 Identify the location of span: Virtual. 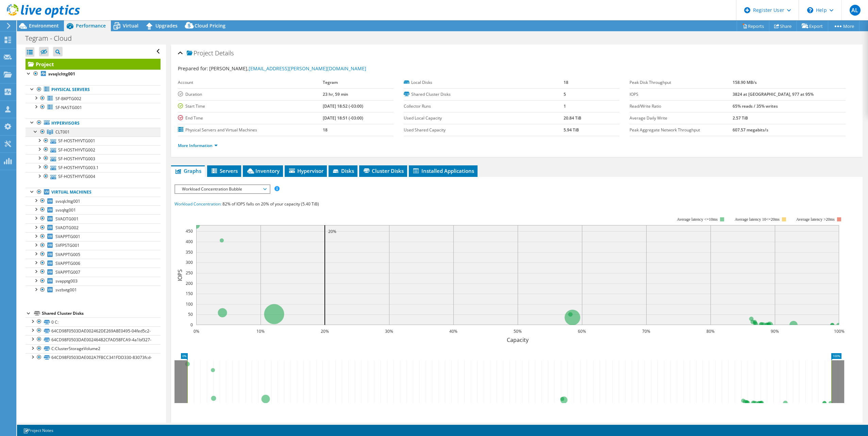
(130, 26).